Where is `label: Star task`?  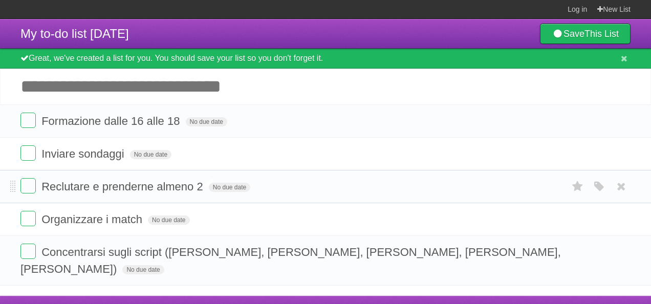 label: Star task is located at coordinates (578, 186).